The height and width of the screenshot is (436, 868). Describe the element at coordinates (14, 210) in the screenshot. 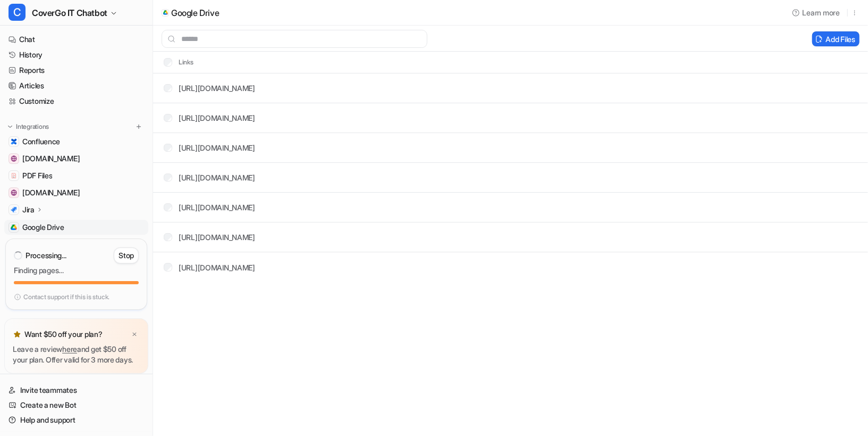

I see `img: Jira` at that location.